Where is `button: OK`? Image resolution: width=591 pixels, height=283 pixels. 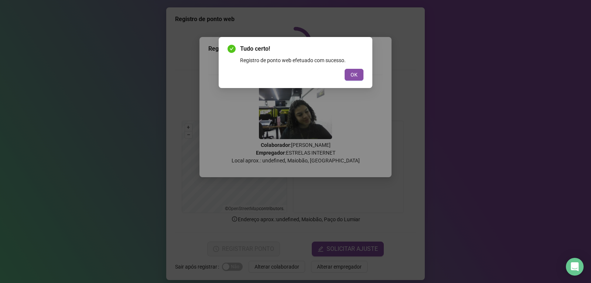
button: OK is located at coordinates (354, 75).